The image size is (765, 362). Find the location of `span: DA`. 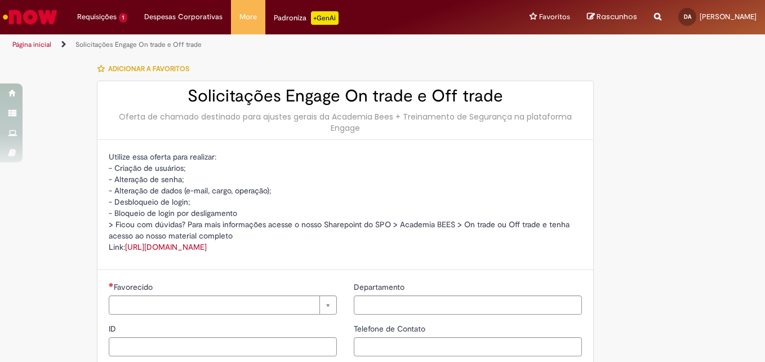

span: DA is located at coordinates (687, 16).